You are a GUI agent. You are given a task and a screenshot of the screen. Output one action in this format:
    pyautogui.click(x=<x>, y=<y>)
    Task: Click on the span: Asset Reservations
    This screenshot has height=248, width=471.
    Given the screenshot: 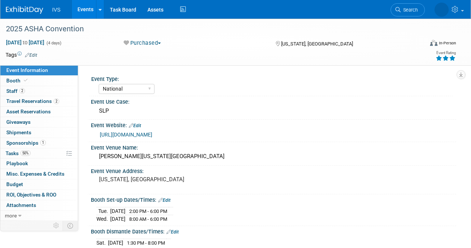 What is the action you would take?
    pyautogui.click(x=28, y=111)
    